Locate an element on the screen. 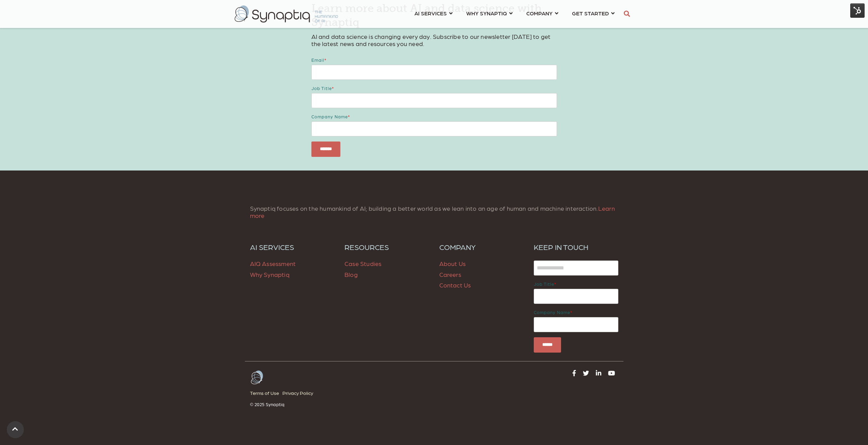 The image size is (868, 445). a: Terms of Use is located at coordinates (266, 393).